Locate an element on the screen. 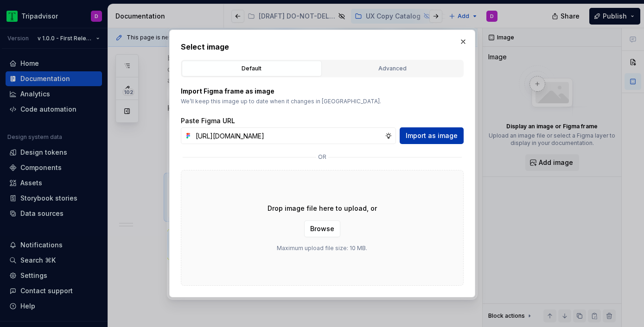 Image resolution: width=644 pixels, height=327 pixels. p: Maximum upload file size: 10 MB. is located at coordinates (322, 249).